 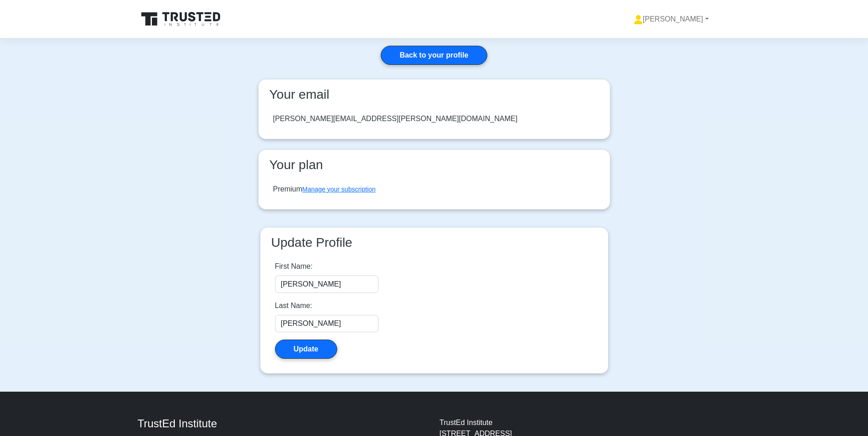 What do you see at coordinates (325, 189) in the screenshot?
I see `div: Premium` at bounding box center [325, 189].